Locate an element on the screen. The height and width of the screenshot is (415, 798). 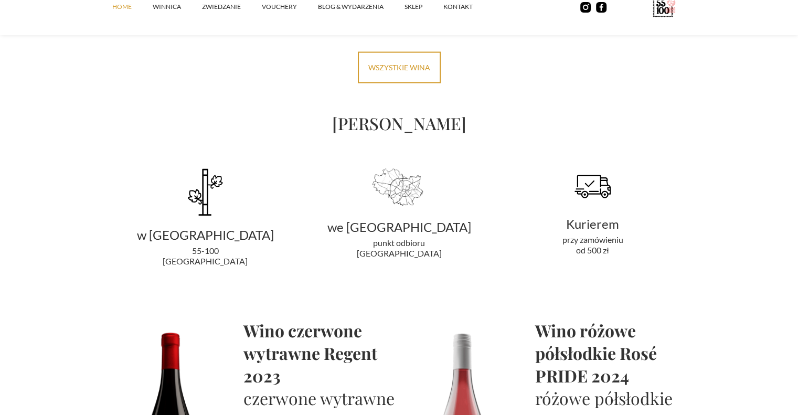
h1: Wino różowe półsłodkie Rosé PRIDE 2024 is located at coordinates (613, 352).